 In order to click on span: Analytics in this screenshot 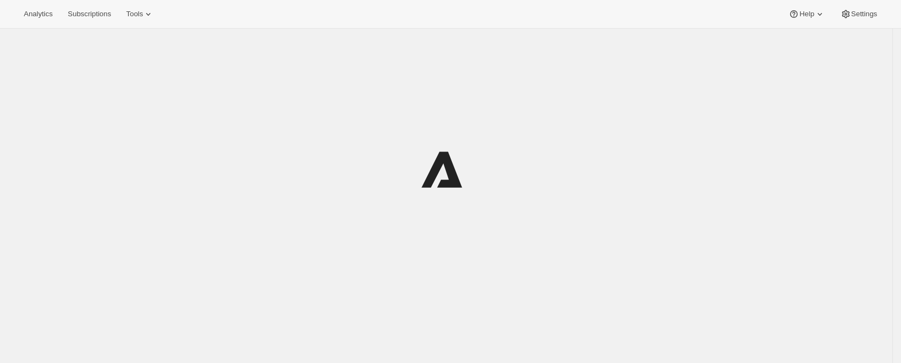, I will do `click(38, 14)`.